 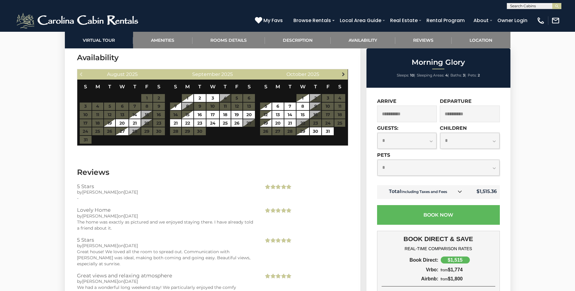 What do you see at coordinates (424, 192) in the screenshot?
I see `small: Including Taxes and Fees` at bounding box center [424, 192].